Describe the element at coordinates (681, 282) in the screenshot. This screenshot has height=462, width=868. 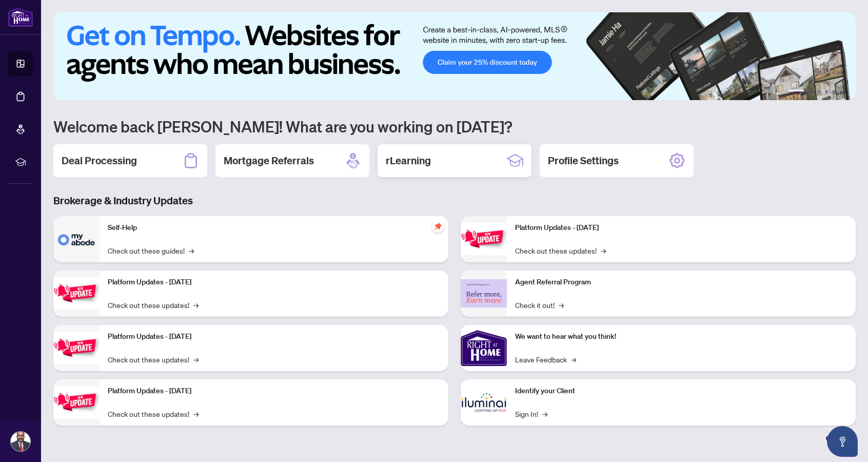
I see `p: Agent Referral Program` at that location.